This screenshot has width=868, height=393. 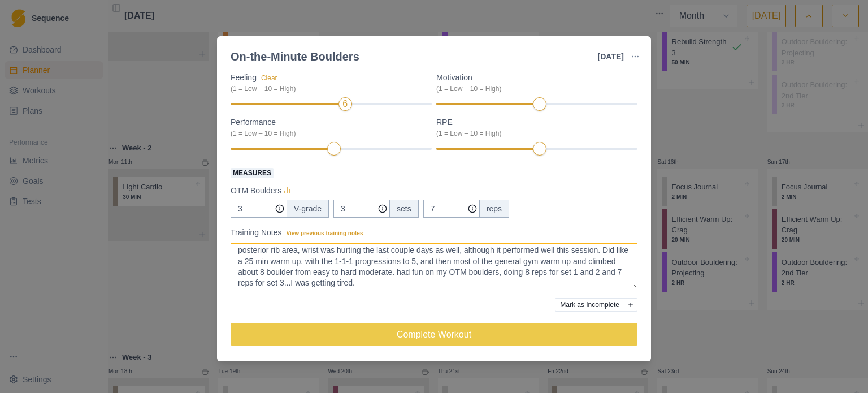 What do you see at coordinates (404, 209) in the screenshot?
I see `div: sets` at bounding box center [404, 209].